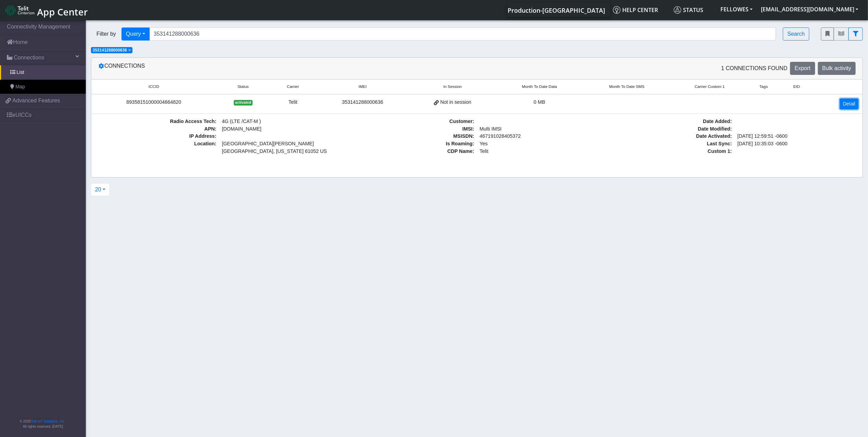 The image size is (868, 437). I want to click on button: Query, so click(135, 34).